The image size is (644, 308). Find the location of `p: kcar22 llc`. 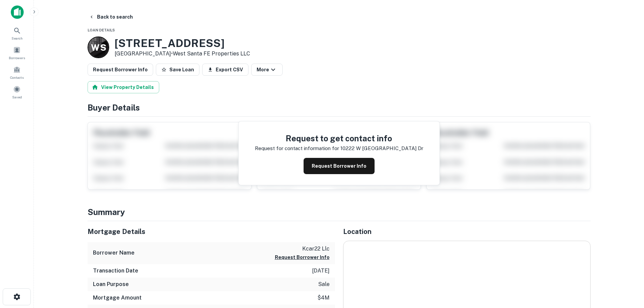

p: kcar22 llc is located at coordinates (302, 249).